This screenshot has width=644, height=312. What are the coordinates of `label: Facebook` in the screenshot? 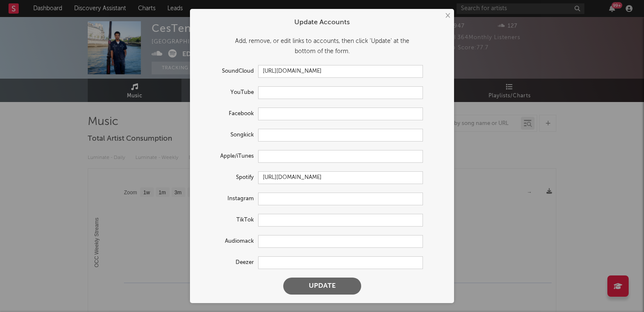 It's located at (228, 114).